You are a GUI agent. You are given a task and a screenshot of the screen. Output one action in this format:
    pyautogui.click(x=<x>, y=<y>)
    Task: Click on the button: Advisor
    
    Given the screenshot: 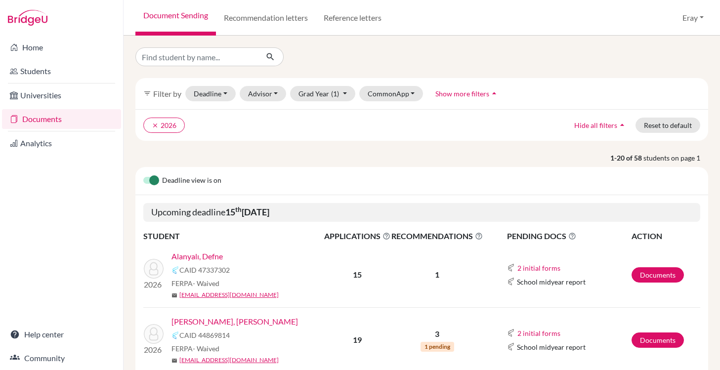 What is the action you would take?
    pyautogui.click(x=263, y=93)
    